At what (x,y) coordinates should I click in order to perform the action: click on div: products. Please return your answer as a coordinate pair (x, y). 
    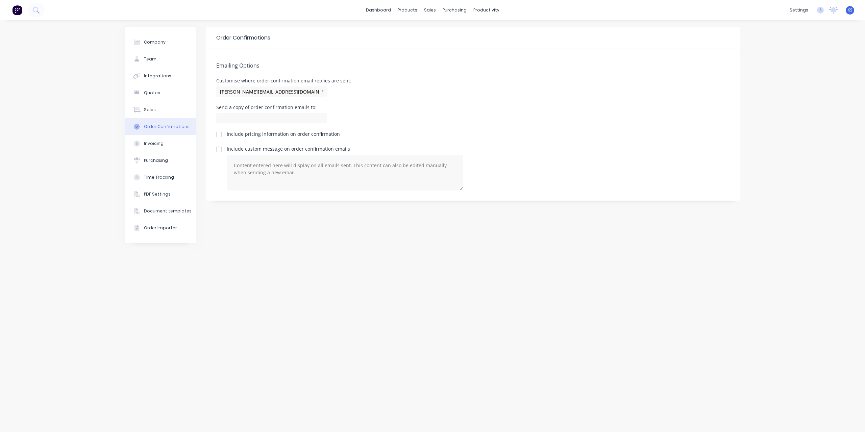
    Looking at the image, I should click on (408, 10).